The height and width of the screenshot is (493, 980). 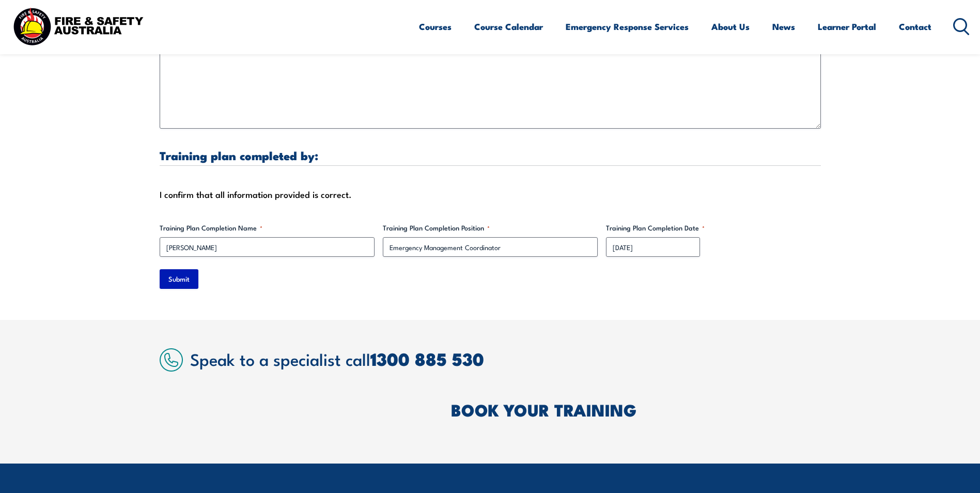 What do you see at coordinates (847, 27) in the screenshot?
I see `a: Learner Portal` at bounding box center [847, 27].